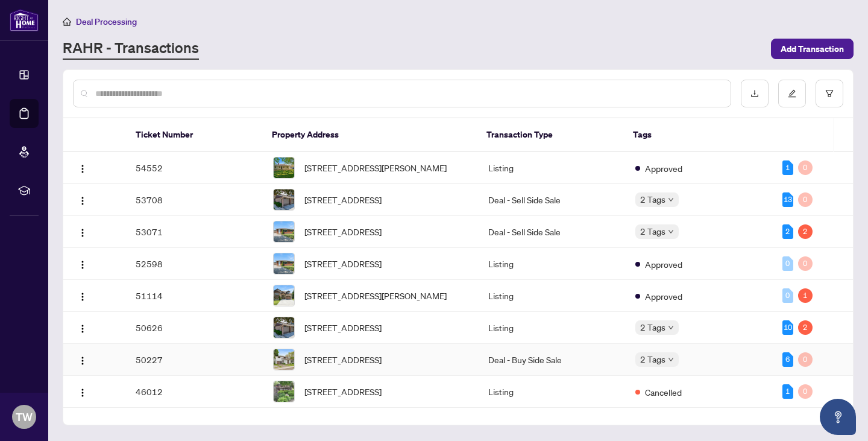 The width and height of the screenshot is (868, 441). I want to click on th: Tags, so click(696, 135).